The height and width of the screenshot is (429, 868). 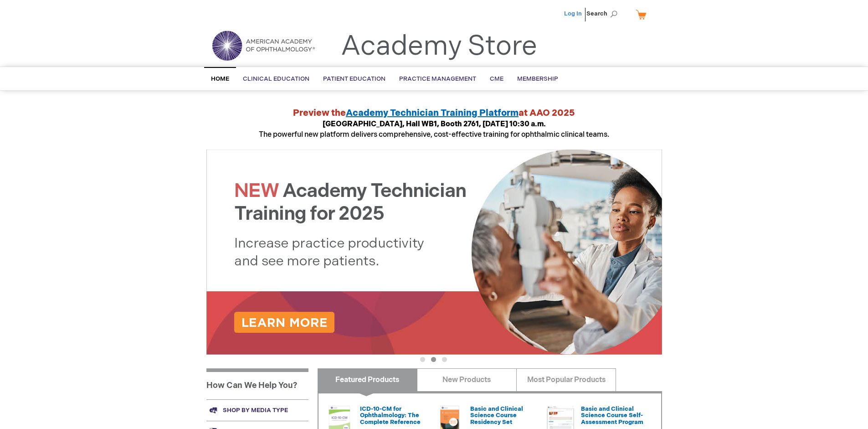 I want to click on button: 2 of 3, so click(x=434, y=359).